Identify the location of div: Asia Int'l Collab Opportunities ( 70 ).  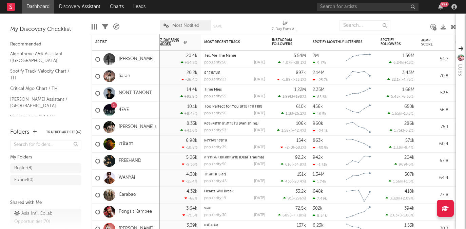
(45, 218).